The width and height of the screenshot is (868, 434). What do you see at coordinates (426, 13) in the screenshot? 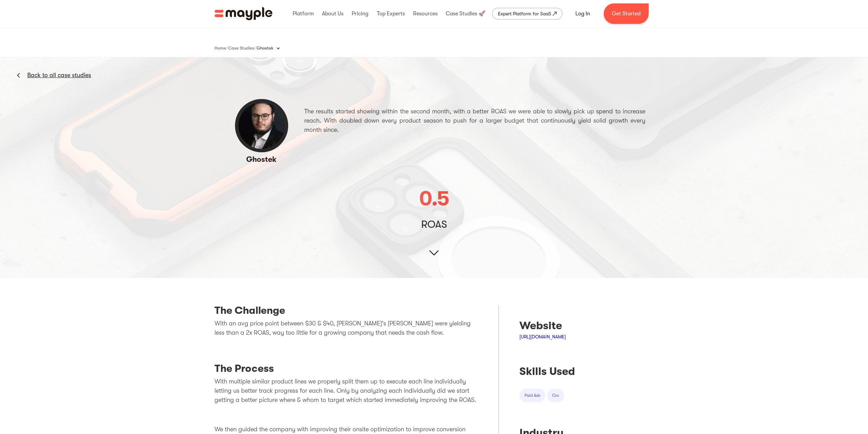
I see `div: Resources` at bounding box center [426, 13].